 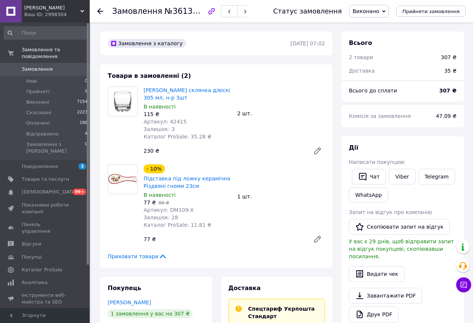 What do you see at coordinates (45, 179) in the screenshot?
I see `span: Товари та послуги` at bounding box center [45, 179].